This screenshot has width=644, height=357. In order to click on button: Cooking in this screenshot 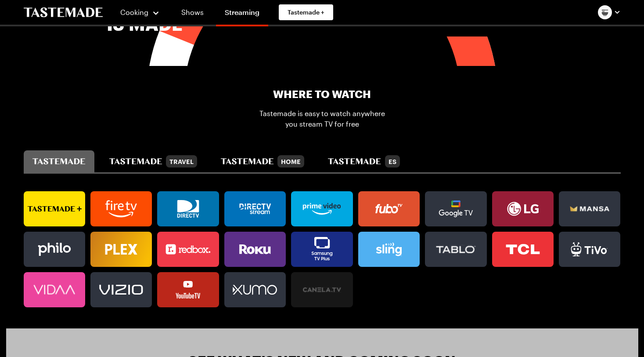, I will do `click(140, 12)`.